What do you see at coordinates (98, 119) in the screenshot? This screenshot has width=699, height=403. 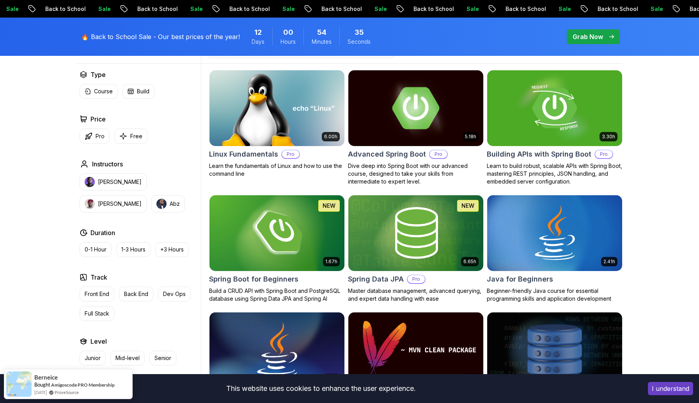 I see `h2: Price` at bounding box center [98, 119].